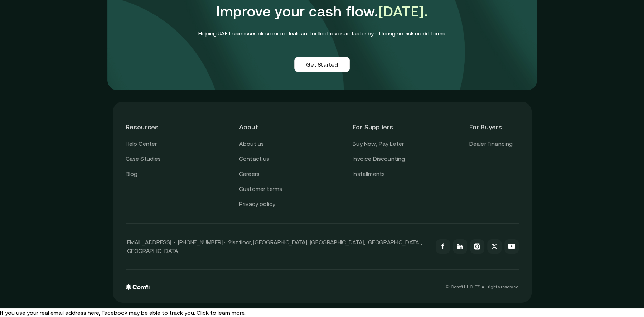  What do you see at coordinates (494, 127) in the screenshot?
I see `header: For Buyers` at bounding box center [494, 127].